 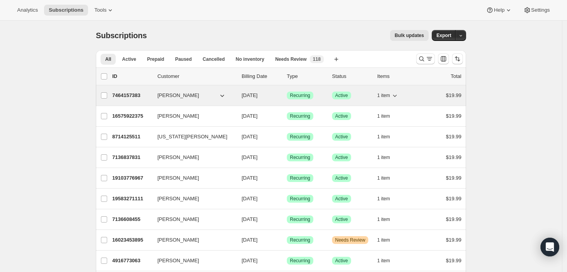 I want to click on span: Cancelled, so click(x=214, y=59).